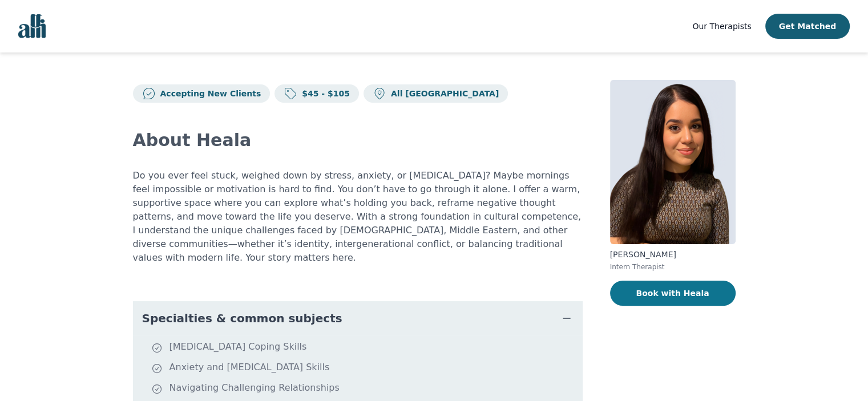 The image size is (868, 401). What do you see at coordinates (365, 389) in the screenshot?
I see `li: Navigating Challenging Relationships` at bounding box center [365, 389].